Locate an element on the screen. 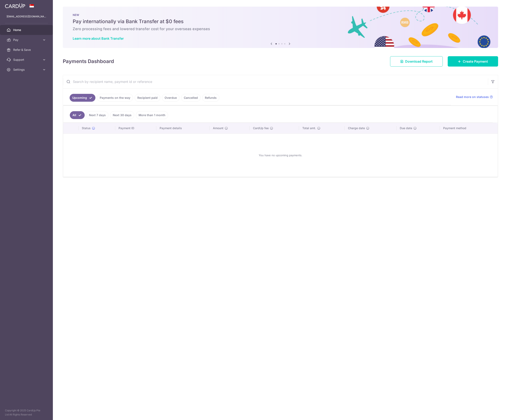 The image size is (508, 420). span: Home is located at coordinates (27, 30).